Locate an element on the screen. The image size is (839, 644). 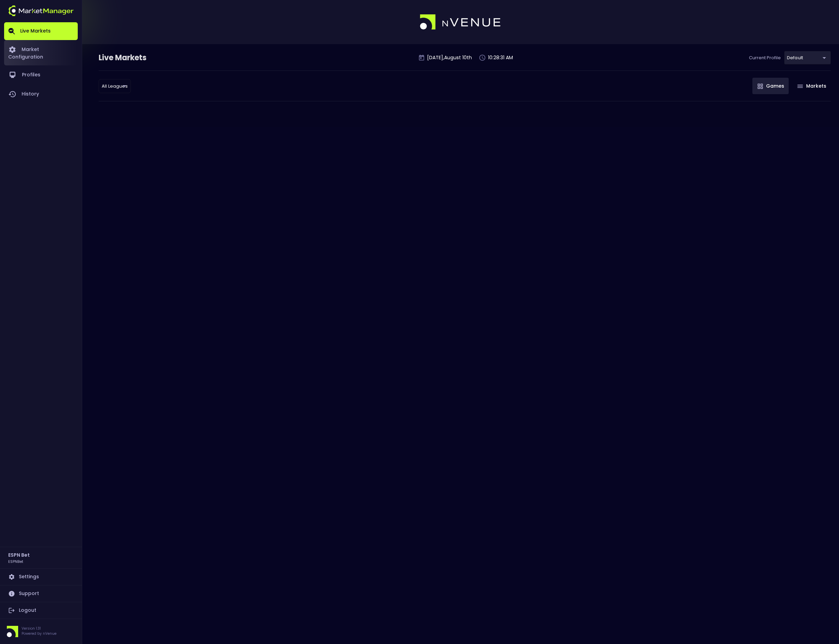
h3: ESPNBet is located at coordinates (16, 562).